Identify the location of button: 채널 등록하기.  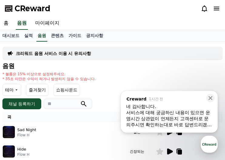
(22, 104).